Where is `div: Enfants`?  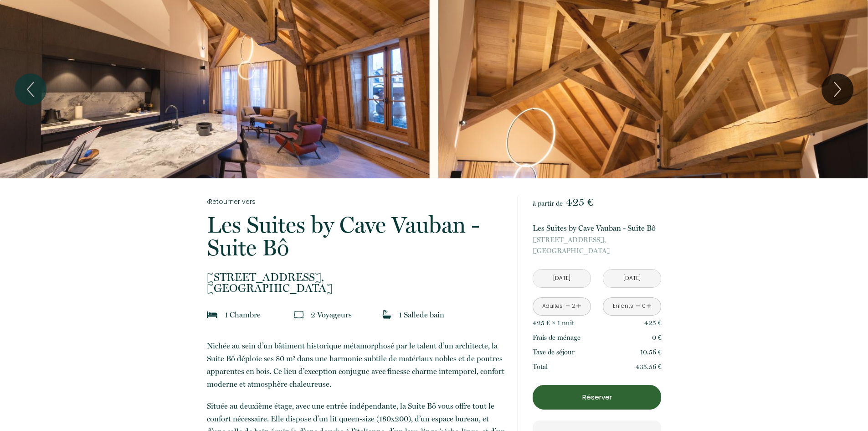
div: Enfants is located at coordinates (623, 306).